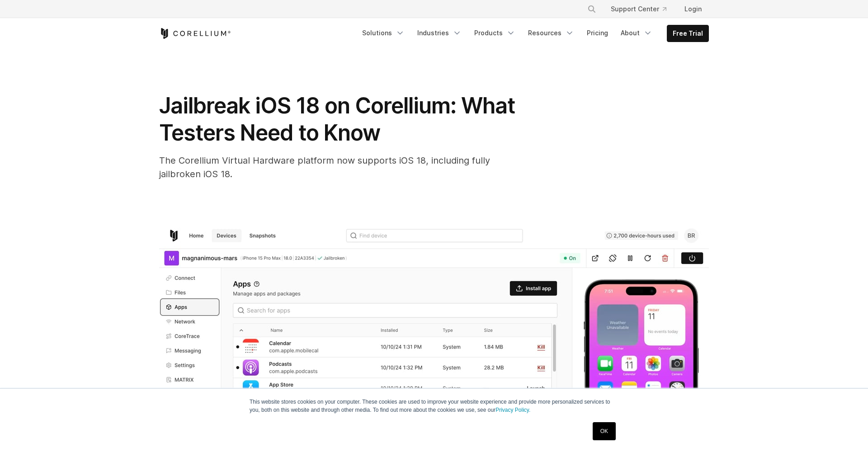 The width and height of the screenshot is (868, 452). What do you see at coordinates (637, 33) in the screenshot?
I see `a: About` at bounding box center [637, 33].